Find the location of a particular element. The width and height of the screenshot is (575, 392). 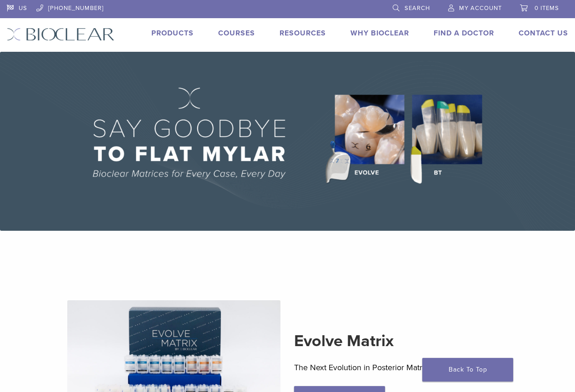

a: Resources is located at coordinates (303, 33).